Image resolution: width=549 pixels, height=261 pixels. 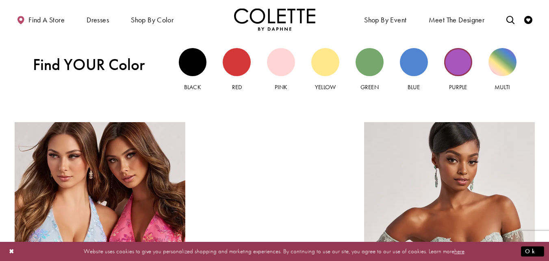 I want to click on span: Green, so click(x=370, y=87).